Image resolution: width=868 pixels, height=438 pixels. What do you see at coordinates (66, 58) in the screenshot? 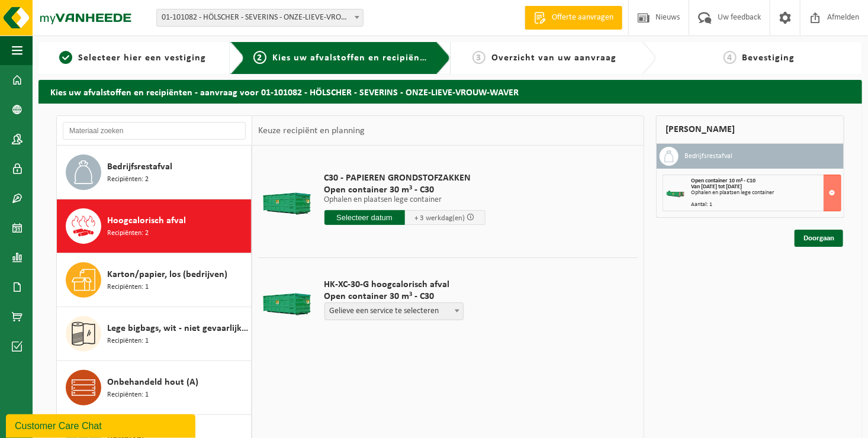
I see `span: 1` at bounding box center [66, 58].